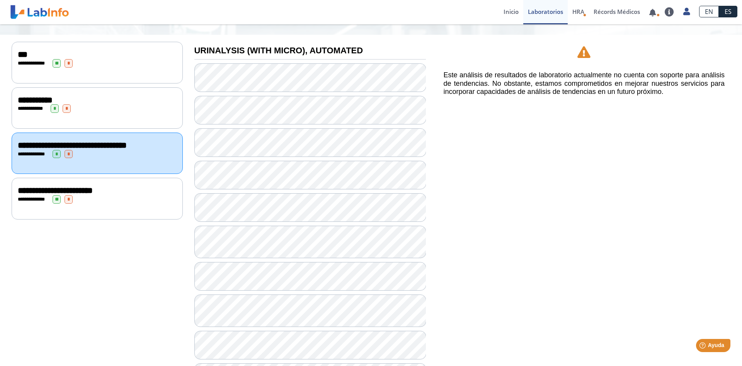 The image size is (742, 366). What do you see at coordinates (578, 12) in the screenshot?
I see `span: HRA` at bounding box center [578, 12].